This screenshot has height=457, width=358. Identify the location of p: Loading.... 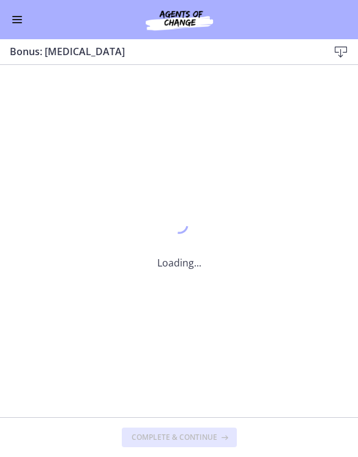
(179, 263).